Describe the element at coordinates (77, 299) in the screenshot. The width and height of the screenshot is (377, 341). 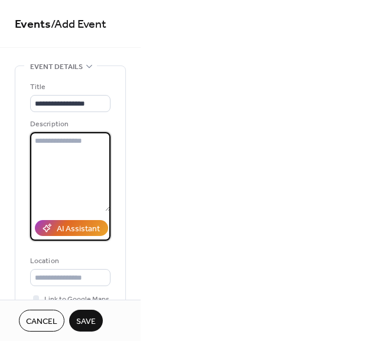
I see `span: Link to Google Maps` at that location.